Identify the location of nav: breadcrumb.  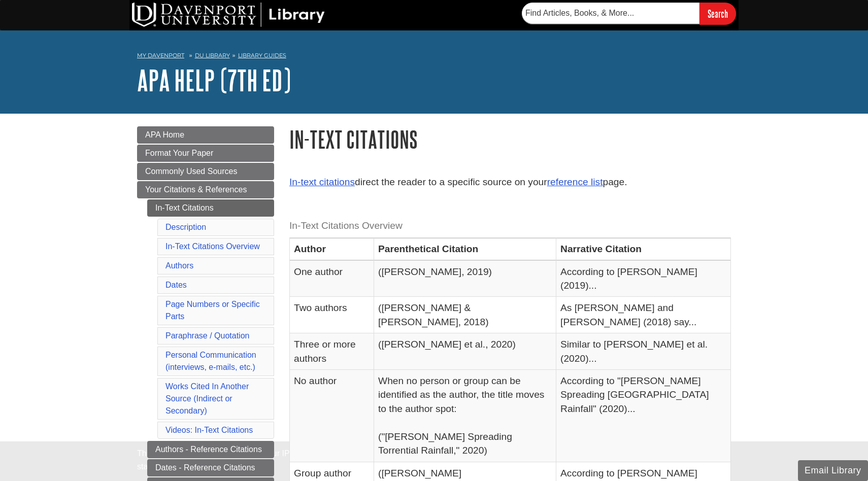
(434, 57).